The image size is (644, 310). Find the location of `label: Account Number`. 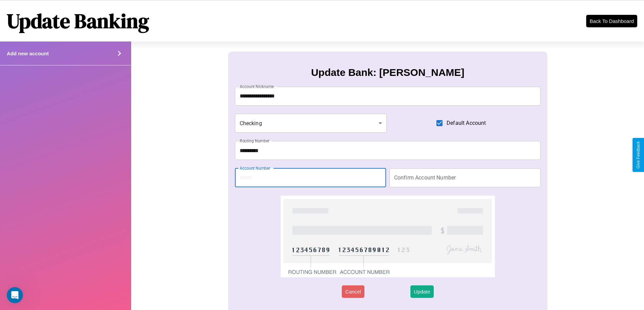

label: Account Number is located at coordinates (255, 168).